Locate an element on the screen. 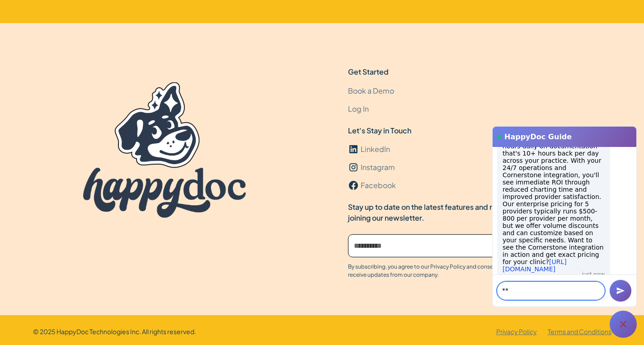 This screenshot has width=644, height=345. div: © 2025 HappyDoc Technologies Inc. All rights reserved. is located at coordinates (114, 331).